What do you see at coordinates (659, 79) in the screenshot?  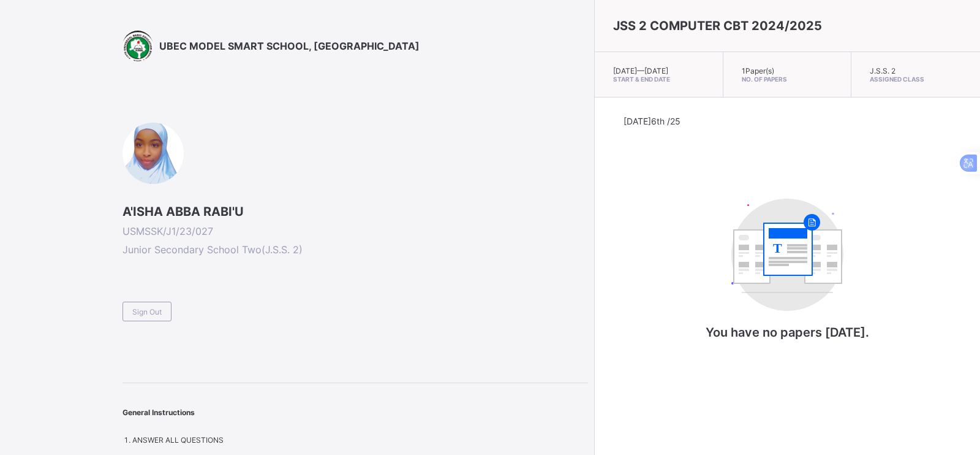 I see `span: Start & End Date` at bounding box center [659, 79].